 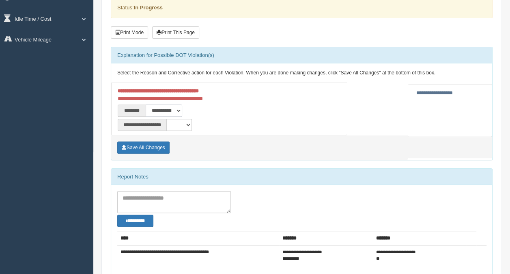 I want to click on button: Print Mode, so click(x=130, y=32).